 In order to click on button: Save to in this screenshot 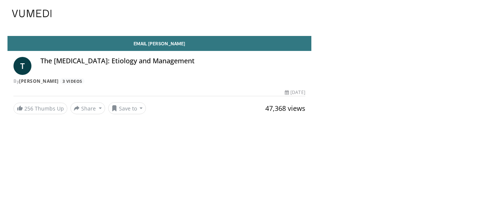, I will do `click(127, 108)`.